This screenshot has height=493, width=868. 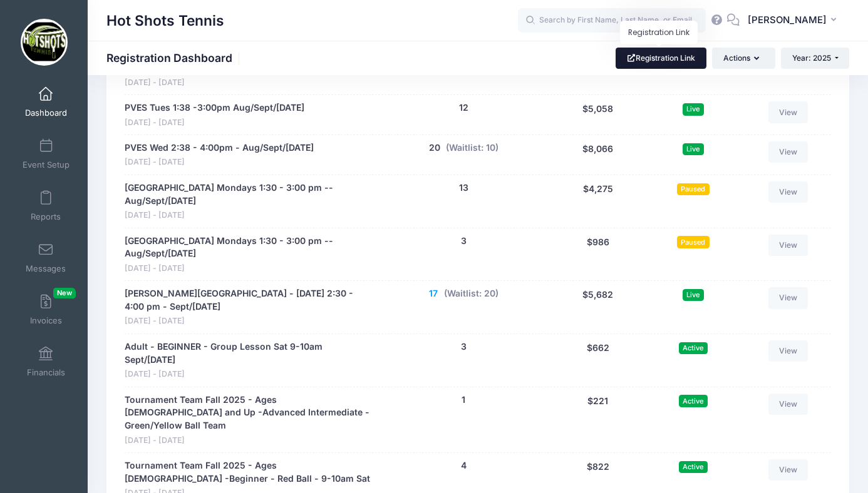 What do you see at coordinates (165, 21) in the screenshot?
I see `h1: Hot Shots Tennis` at bounding box center [165, 21].